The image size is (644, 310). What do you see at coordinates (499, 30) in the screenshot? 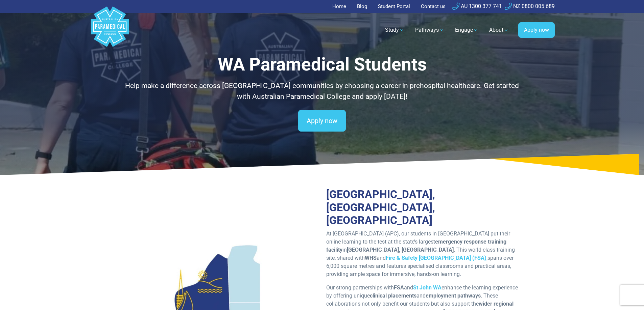
I see `a: About` at bounding box center [499, 30].